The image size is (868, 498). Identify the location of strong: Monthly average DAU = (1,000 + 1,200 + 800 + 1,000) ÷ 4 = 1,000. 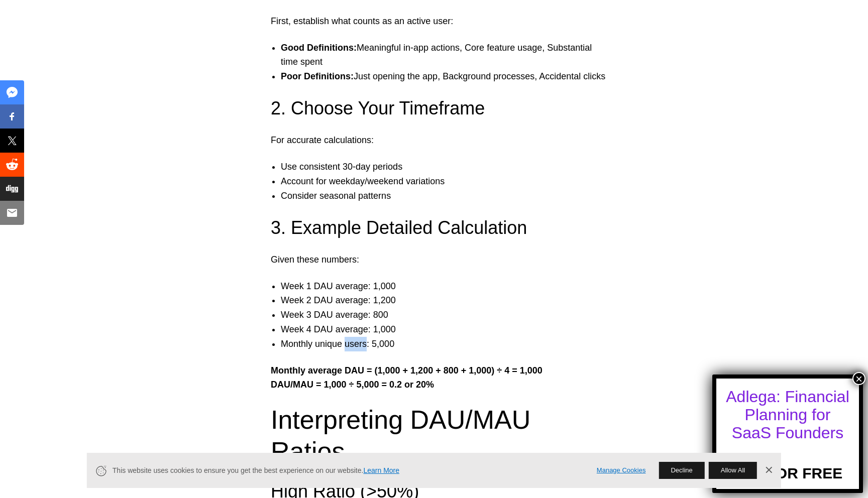
(406, 370).